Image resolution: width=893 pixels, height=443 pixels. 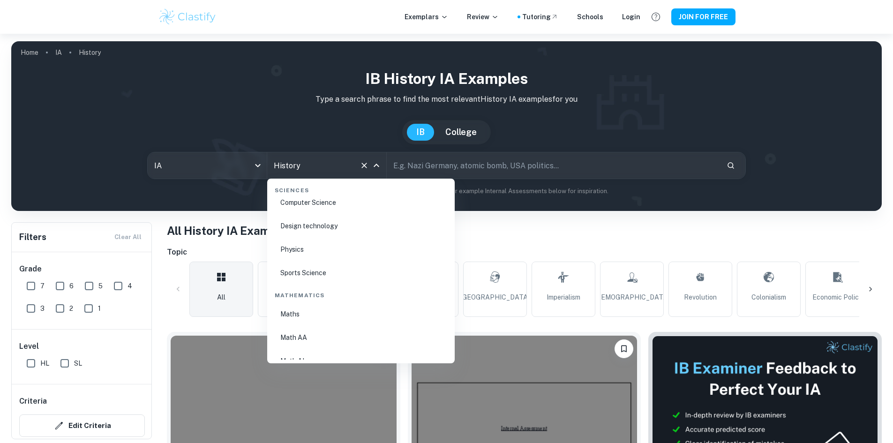 What do you see at coordinates (361, 226) in the screenshot?
I see `li: Design technology` at bounding box center [361, 226].